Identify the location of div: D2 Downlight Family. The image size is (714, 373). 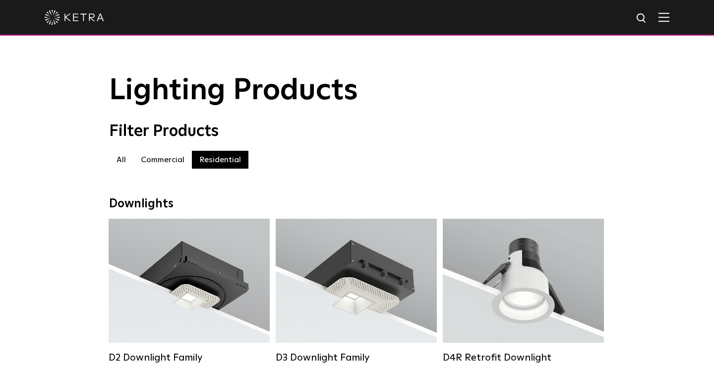
(189, 358).